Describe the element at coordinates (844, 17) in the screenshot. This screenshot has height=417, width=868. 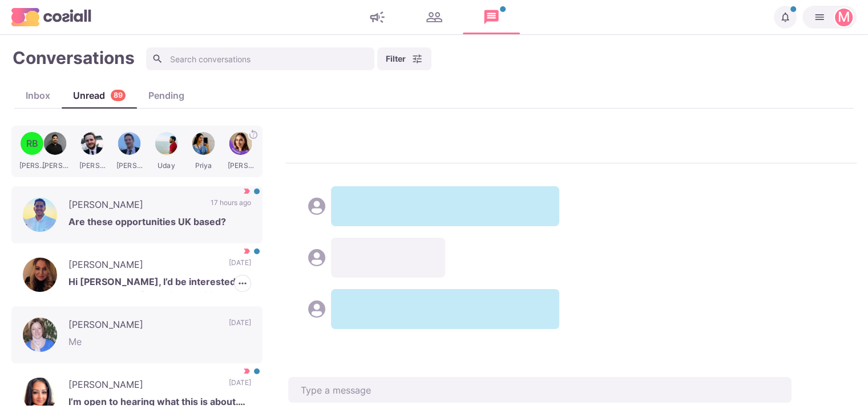
I see `div: Martin` at that location.